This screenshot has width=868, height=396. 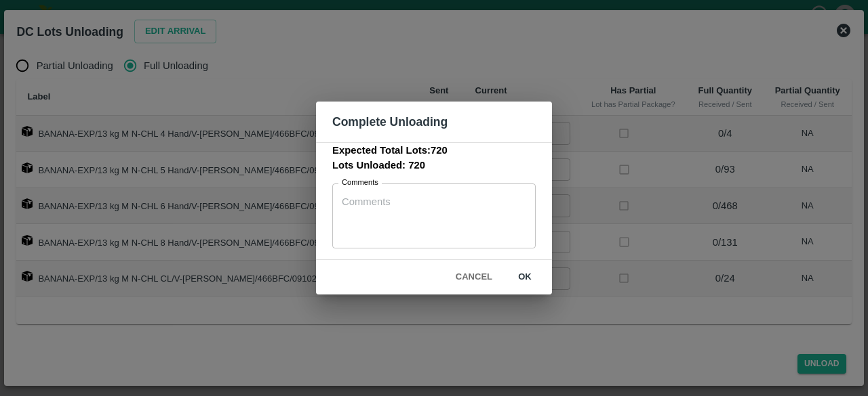 What do you see at coordinates (390, 122) in the screenshot?
I see `b: Complete Unloading` at bounding box center [390, 122].